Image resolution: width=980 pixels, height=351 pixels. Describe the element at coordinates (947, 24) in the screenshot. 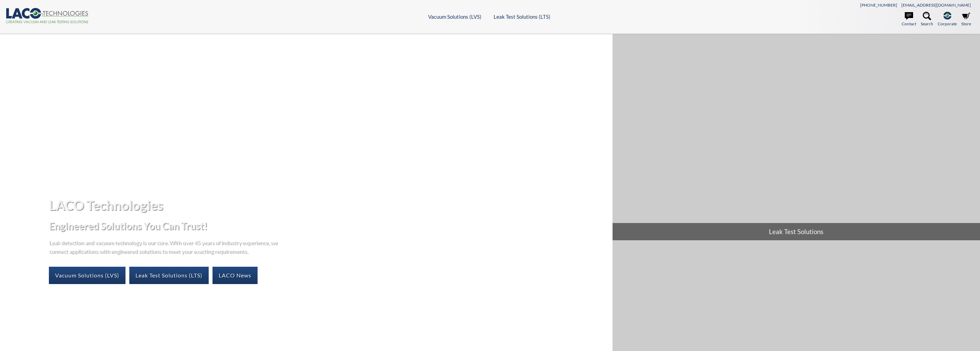

I see `span: Corporate` at that location.